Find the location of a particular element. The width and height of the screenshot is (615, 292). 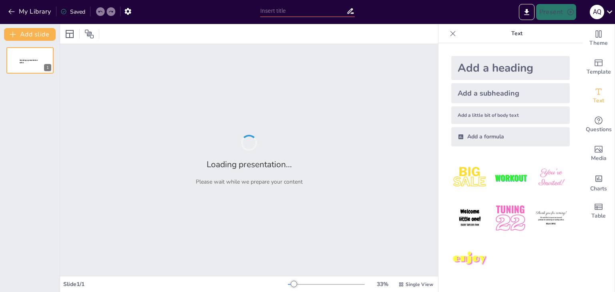

input: Insert title is located at coordinates (303, 11).